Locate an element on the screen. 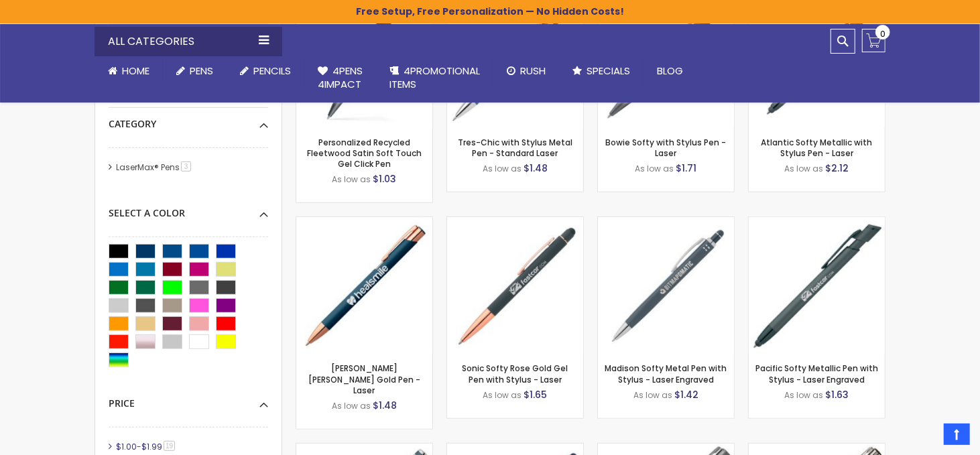  a: Top is located at coordinates (956, 435).